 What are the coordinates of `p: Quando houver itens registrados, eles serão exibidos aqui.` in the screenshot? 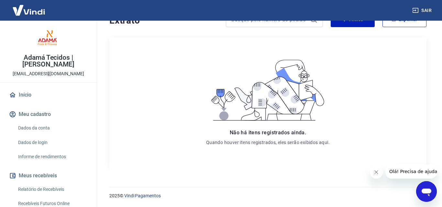 It's located at (268, 143).